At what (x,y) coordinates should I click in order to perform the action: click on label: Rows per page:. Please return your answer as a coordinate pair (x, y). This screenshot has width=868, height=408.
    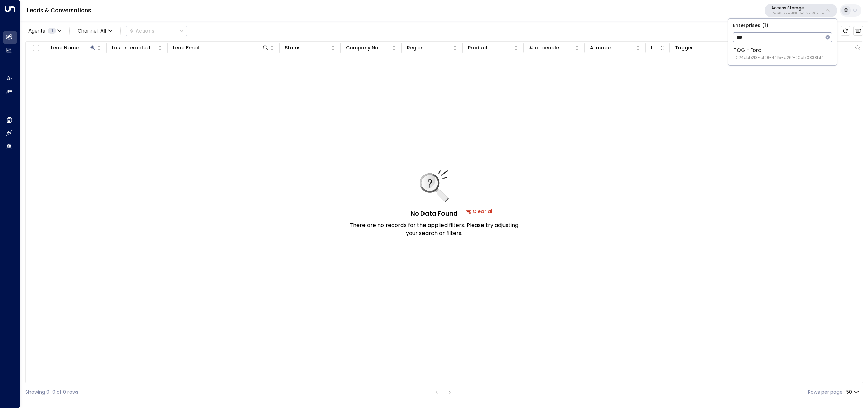
    Looking at the image, I should click on (825, 392).